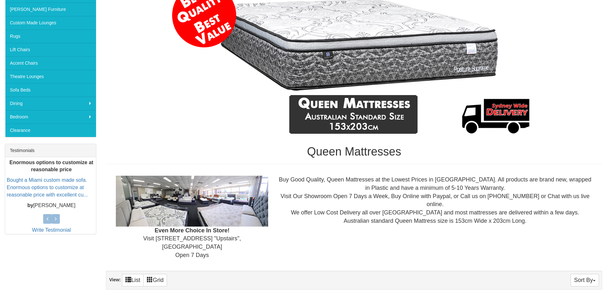 The image size is (607, 297). Describe the element at coordinates (51, 90) in the screenshot. I see `a: Sofa Beds` at that location.